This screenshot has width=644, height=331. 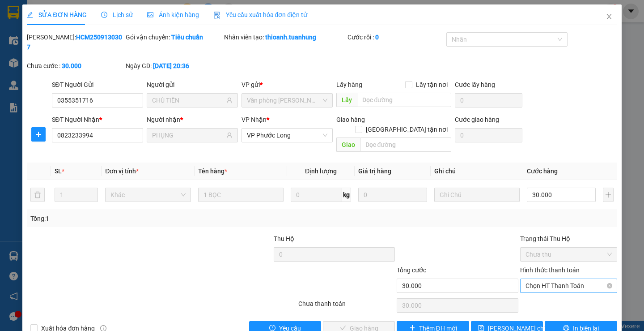 I want to click on span: plus, so click(x=38, y=134).